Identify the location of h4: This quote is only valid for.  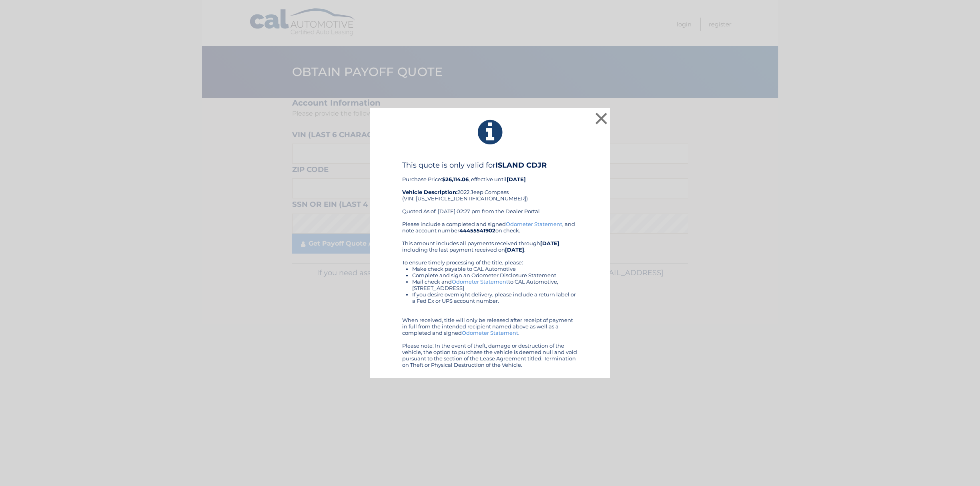
(490, 165).